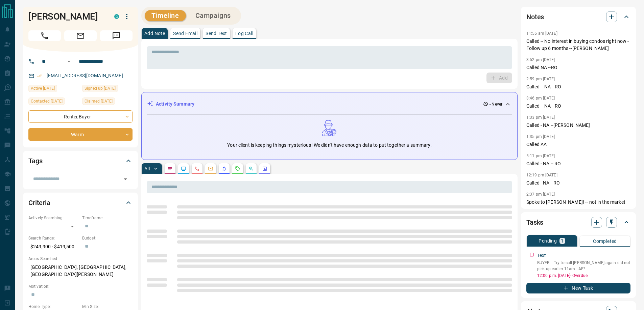 The width and height of the screenshot is (644, 310). Describe the element at coordinates (237, 169) in the screenshot. I see `svg: Requests` at that location.